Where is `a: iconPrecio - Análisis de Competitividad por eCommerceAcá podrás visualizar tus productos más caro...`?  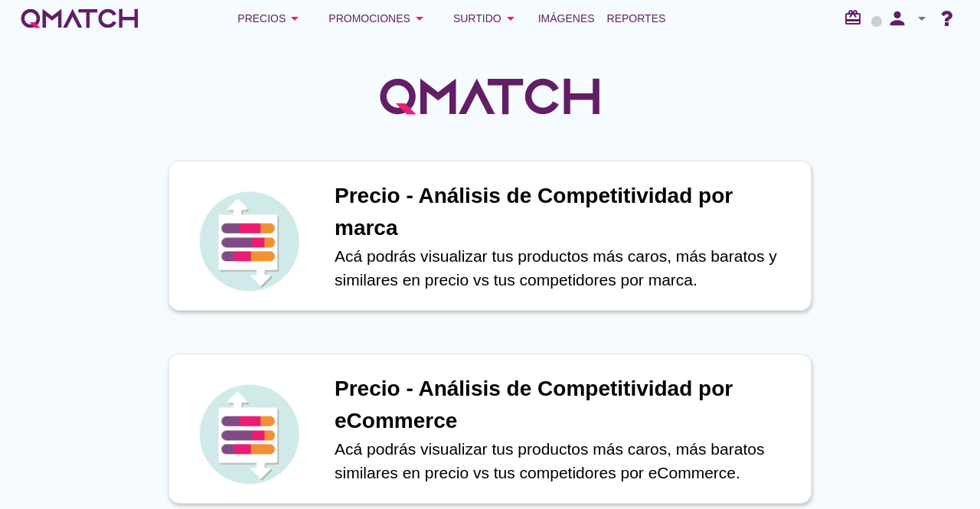
a: iconPrecio - Análisis de Competitividad por eCommerceAcá podrás visualizar tus productos más caro... is located at coordinates (490, 429).